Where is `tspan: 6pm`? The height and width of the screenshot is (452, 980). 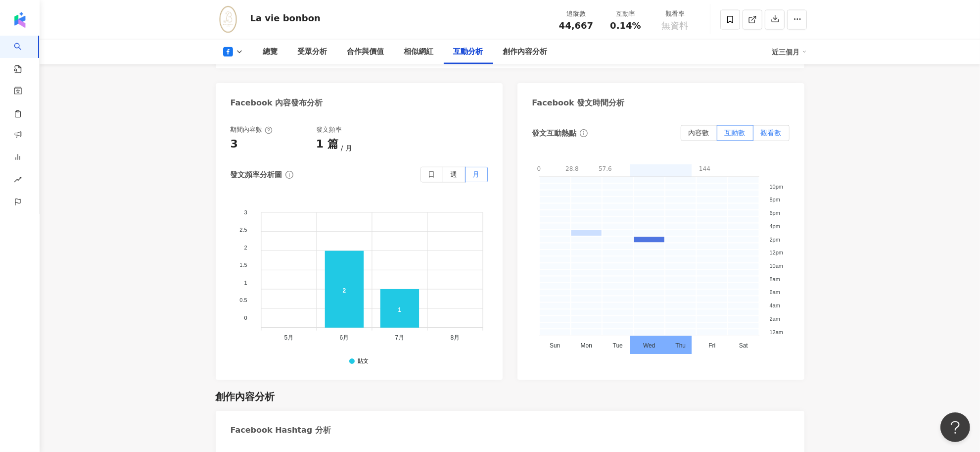
tspan: 6pm is located at coordinates (774, 213).